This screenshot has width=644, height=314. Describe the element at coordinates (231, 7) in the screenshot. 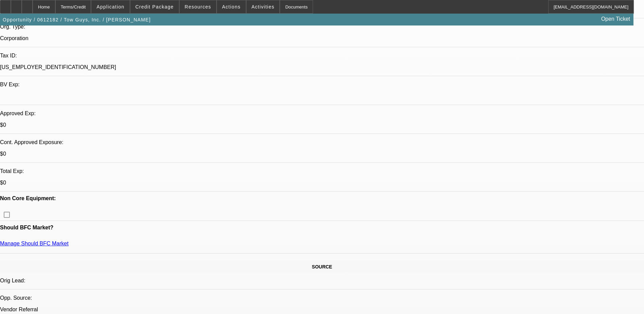

I see `span: Actions` at that location.